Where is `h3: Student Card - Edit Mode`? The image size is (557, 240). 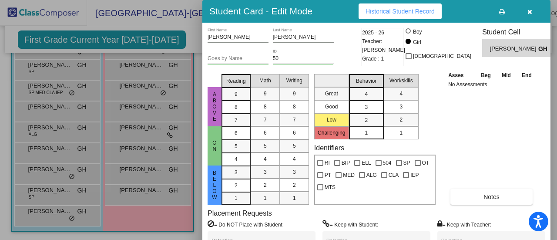 h3: Student Card - Edit Mode is located at coordinates (261, 11).